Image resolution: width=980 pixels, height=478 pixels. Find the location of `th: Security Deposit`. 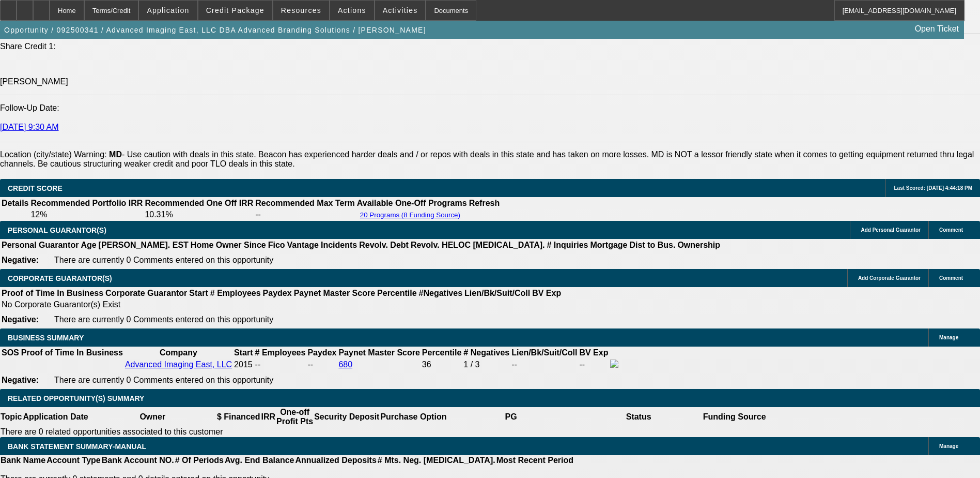

th: Security Deposit is located at coordinates (347, 417).